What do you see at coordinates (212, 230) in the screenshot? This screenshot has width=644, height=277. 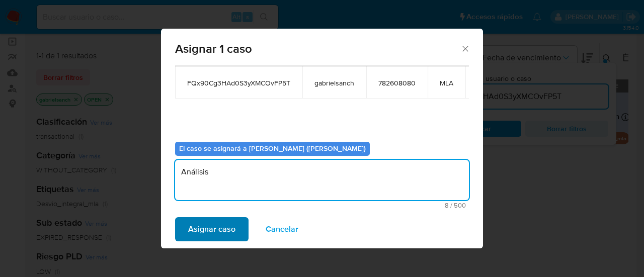 I see `button: Asignar caso` at bounding box center [212, 230].